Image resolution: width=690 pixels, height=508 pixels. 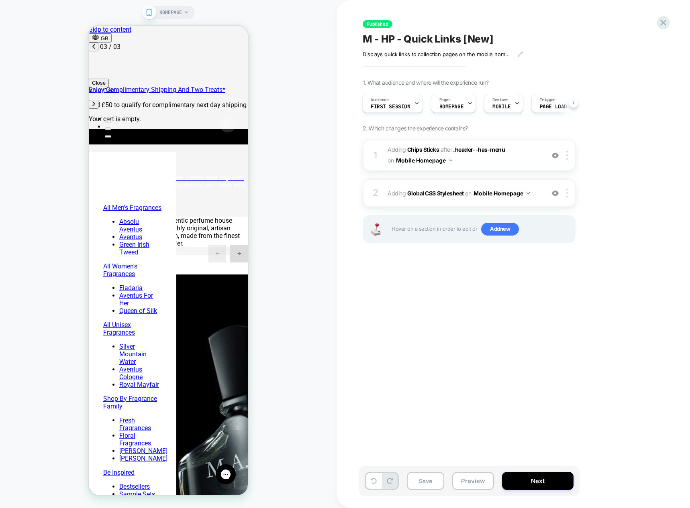 What do you see at coordinates (379, 100) in the screenshot?
I see `span: Audience` at bounding box center [379, 100].